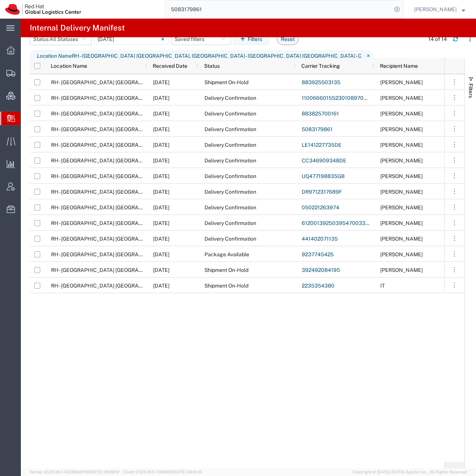 This screenshot has height=476, width=476. What do you see at coordinates (438, 39) in the screenshot?
I see `div: 14 of 14` at bounding box center [438, 39].